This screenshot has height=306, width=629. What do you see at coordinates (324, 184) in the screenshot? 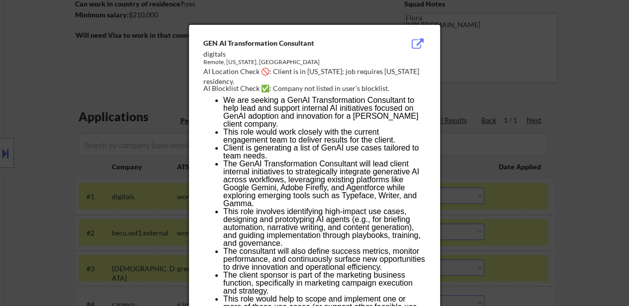
I see `li: The GenAI Transformation Consultant will lead client internal initiatives to strategically integr...` at bounding box center [324, 184].